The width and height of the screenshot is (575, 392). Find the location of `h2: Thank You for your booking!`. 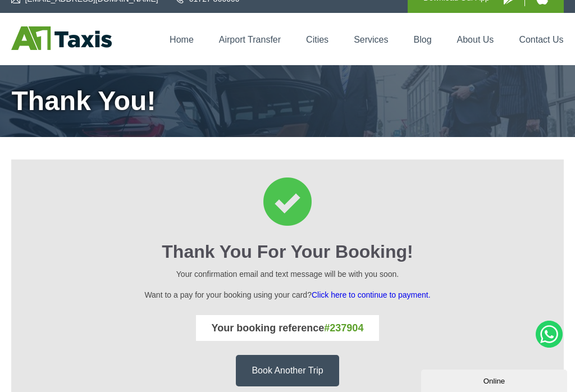

h2: Thank You for your booking! is located at coordinates (287, 251).